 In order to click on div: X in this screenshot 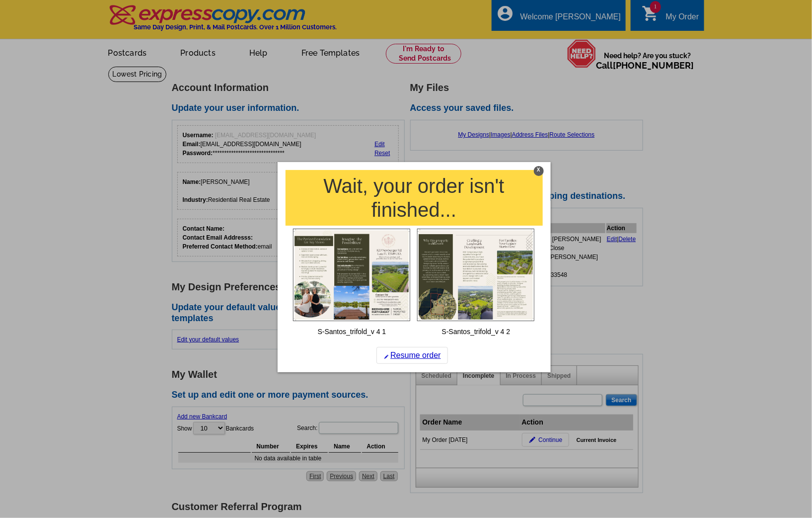, I will do `click(539, 171)`.